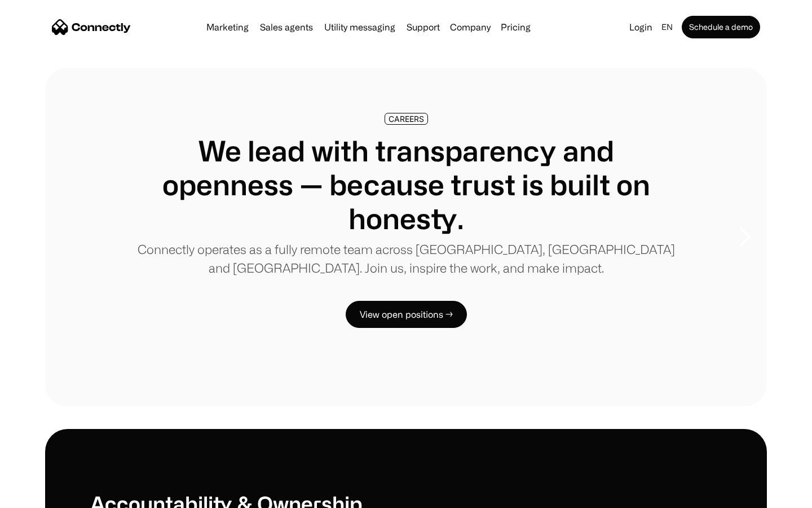 The width and height of the screenshot is (812, 508). Describe the element at coordinates (641, 27) in the screenshot. I see `a: Login` at that location.